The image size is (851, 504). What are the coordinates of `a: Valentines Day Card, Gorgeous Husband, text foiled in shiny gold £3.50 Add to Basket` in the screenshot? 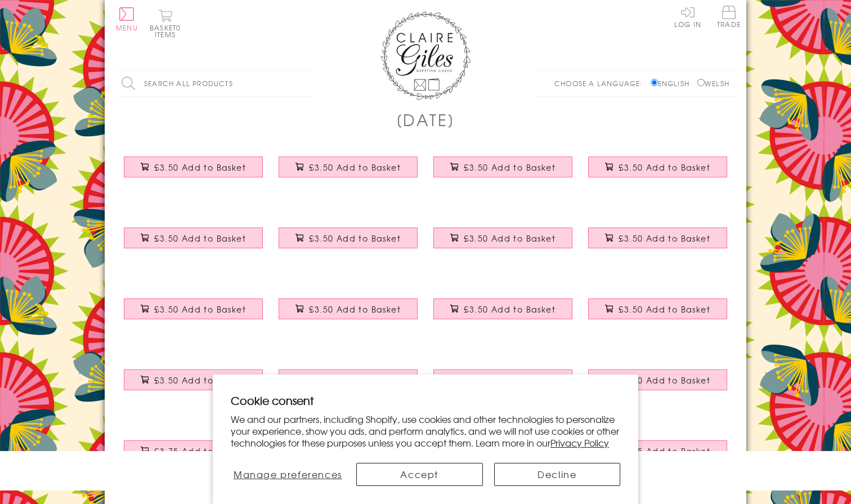 It's located at (348, 314).